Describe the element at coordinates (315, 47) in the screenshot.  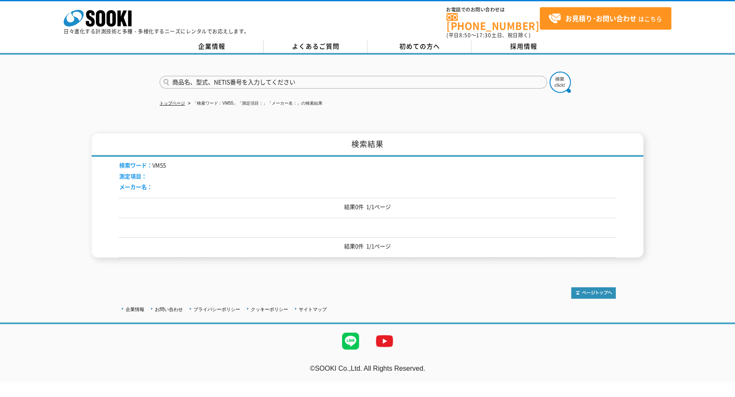
I see `a: よくあるご質問` at that location.